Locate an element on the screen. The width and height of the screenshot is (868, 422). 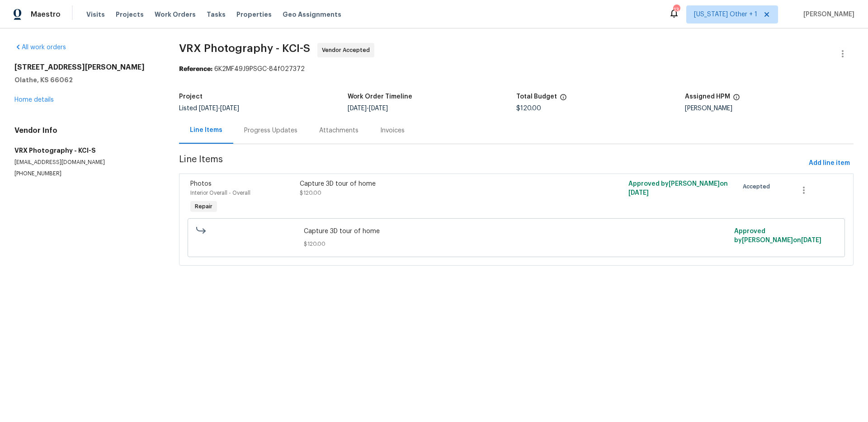
span: The total cost of line items that have been proposed by Opendoor. This sum includes line items th... is located at coordinates (563, 99).